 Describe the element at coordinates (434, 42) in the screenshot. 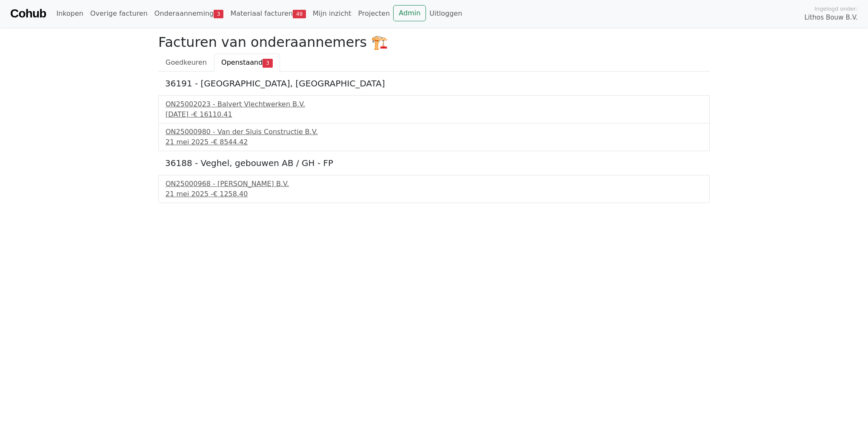

I see `h2: Facturen van onderaannemers 🏗️` at that location.